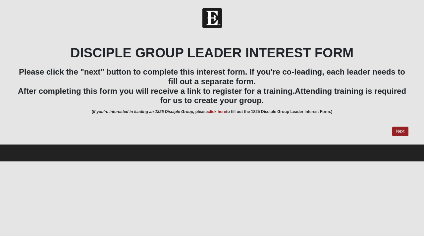 This screenshot has width=424, height=236. I want to click on img: Church of Eleven22 Logo, so click(212, 18).